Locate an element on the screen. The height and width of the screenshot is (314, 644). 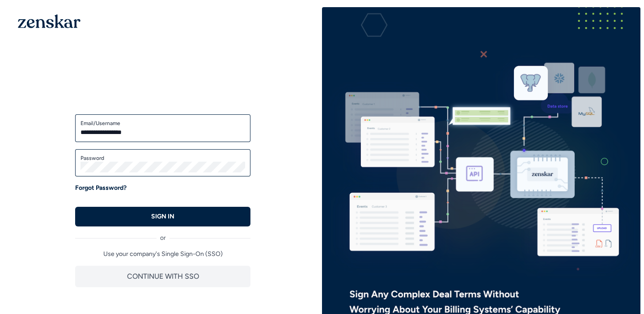
p: SIGN IN is located at coordinates (163, 217).